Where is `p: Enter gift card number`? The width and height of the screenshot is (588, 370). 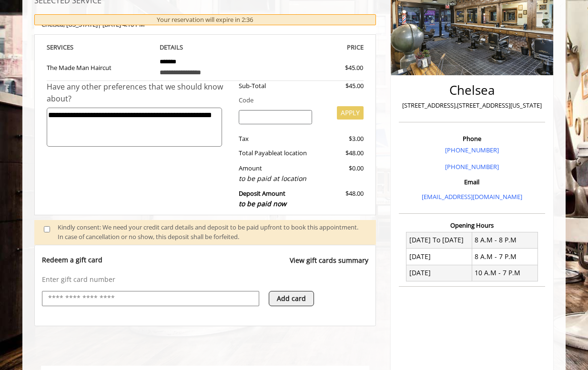 p: Enter gift card number is located at coordinates (205, 280).